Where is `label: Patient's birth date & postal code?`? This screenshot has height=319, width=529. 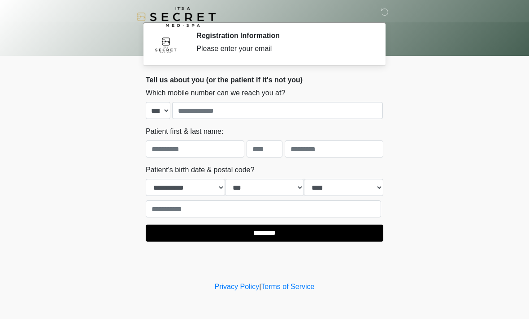 label: Patient's birth date & postal code? is located at coordinates (200, 170).